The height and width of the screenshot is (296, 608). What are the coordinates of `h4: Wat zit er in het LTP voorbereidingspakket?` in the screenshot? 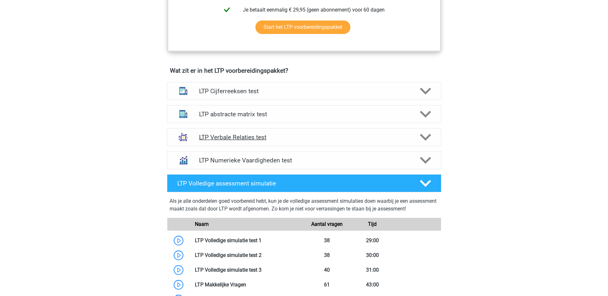 It's located at (304, 71).